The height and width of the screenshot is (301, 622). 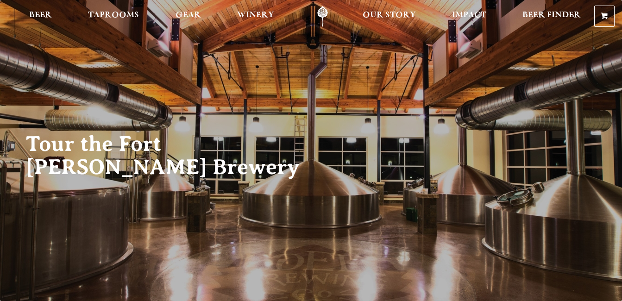 What do you see at coordinates (188, 15) in the screenshot?
I see `span: Gear` at bounding box center [188, 15].